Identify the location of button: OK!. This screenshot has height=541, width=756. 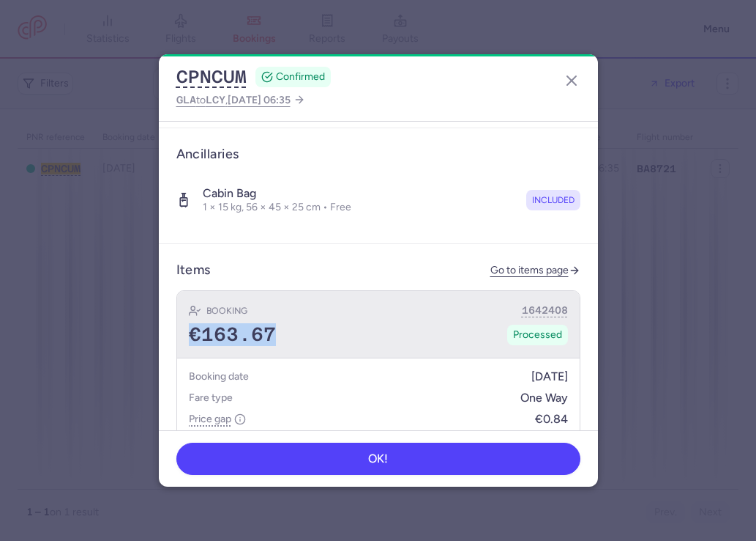
(379, 459).